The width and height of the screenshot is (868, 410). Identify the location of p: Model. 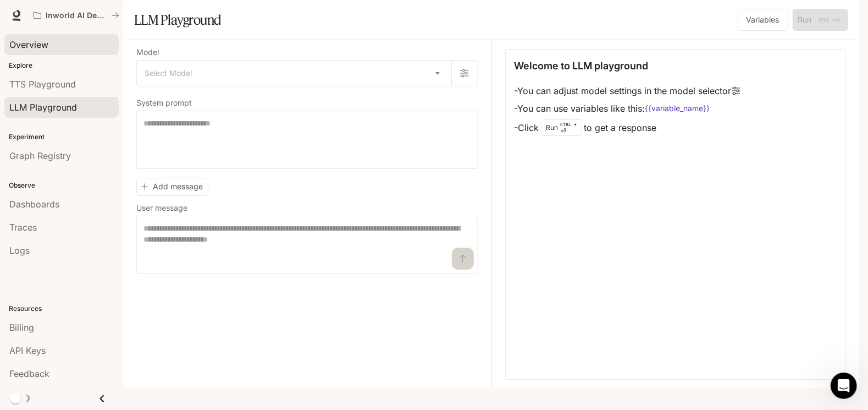
(148, 52).